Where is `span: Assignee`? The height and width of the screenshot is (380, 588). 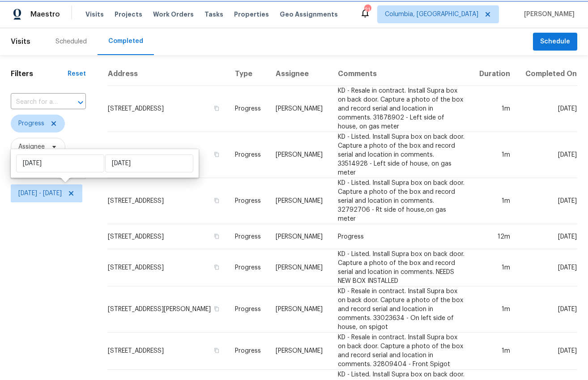
span: Assignee is located at coordinates (31, 147).